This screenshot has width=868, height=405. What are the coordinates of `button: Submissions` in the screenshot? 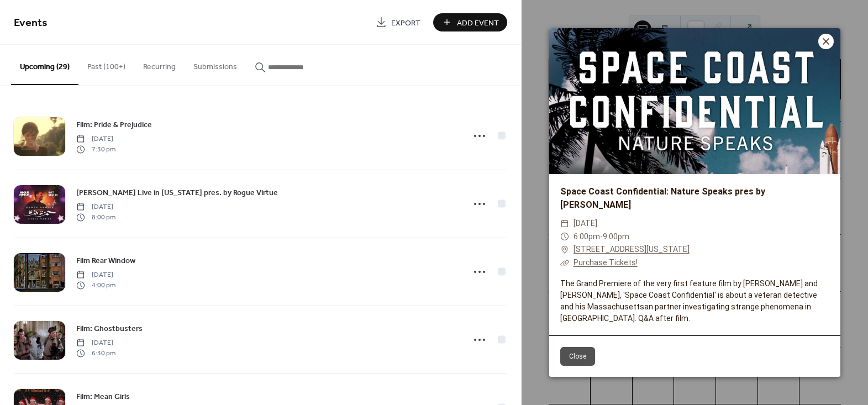 It's located at (215, 64).